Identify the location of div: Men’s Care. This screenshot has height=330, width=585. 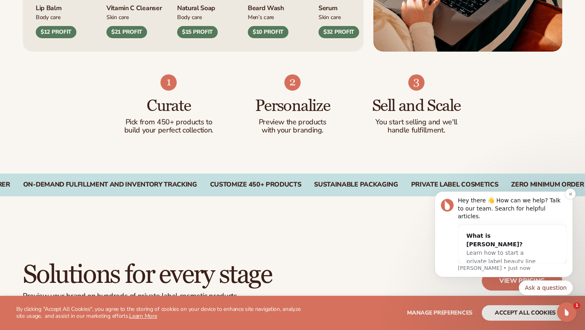
(278, 17).